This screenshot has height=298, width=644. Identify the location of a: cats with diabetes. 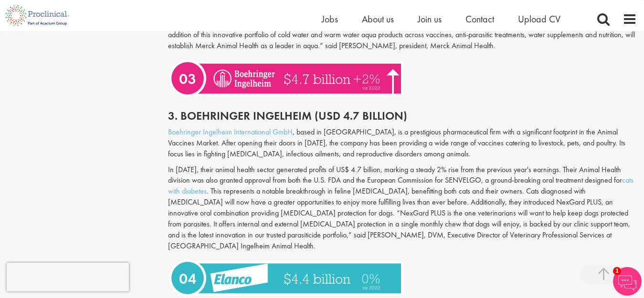
(401, 186).